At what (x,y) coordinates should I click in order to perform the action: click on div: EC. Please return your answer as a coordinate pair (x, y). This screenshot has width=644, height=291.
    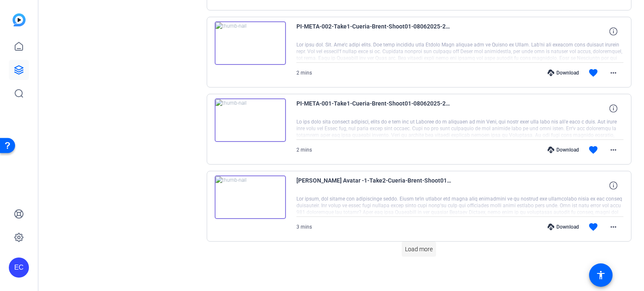
    Looking at the image, I should click on (19, 268).